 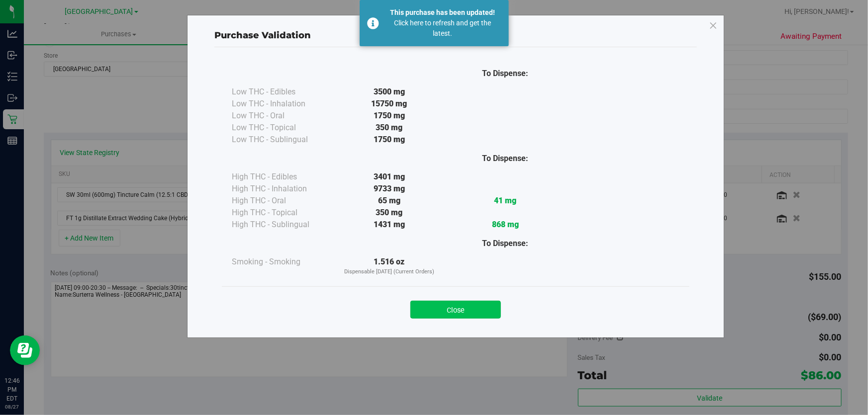 I want to click on span: Purchase Validation, so click(x=262, y=35).